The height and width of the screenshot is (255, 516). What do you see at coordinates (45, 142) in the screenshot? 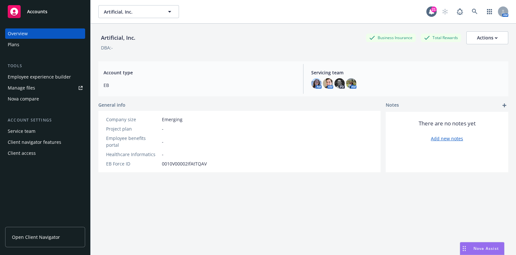
I see `a: Client navigator features` at bounding box center [45, 142].